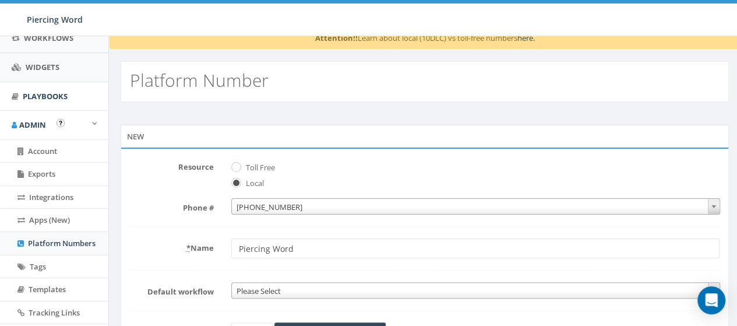 The image size is (737, 326). I want to click on button: Open In-App Guide, so click(61, 123).